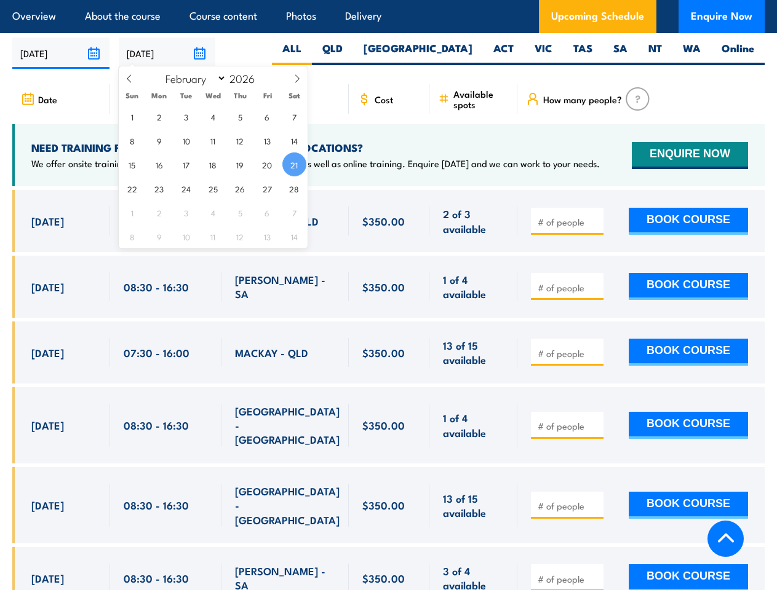  Describe the element at coordinates (132, 212) in the screenshot. I see `span: March 1, 2026` at that location.